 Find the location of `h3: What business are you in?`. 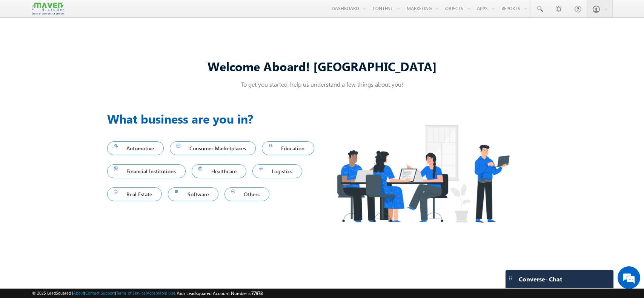

h3: What business are you in? is located at coordinates (215, 119).